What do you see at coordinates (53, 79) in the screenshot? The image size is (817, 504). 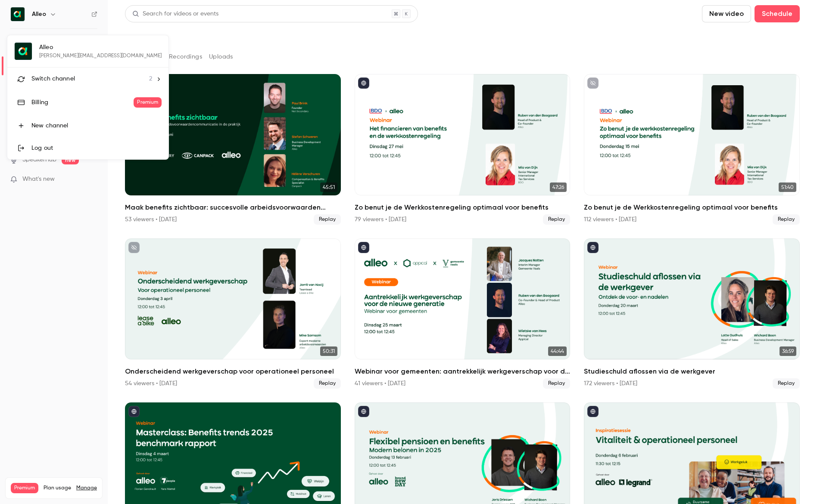 I see `span: Switch channel` at bounding box center [53, 79].